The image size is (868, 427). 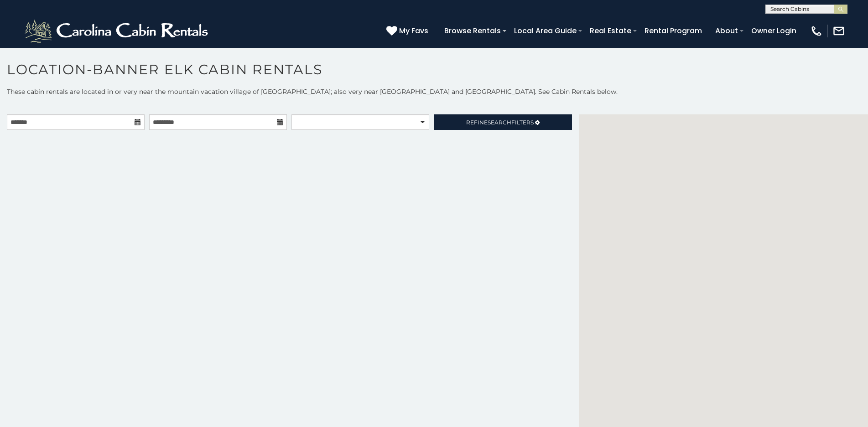 What do you see at coordinates (117, 31) in the screenshot?
I see `img: White-1-2.png` at bounding box center [117, 31].